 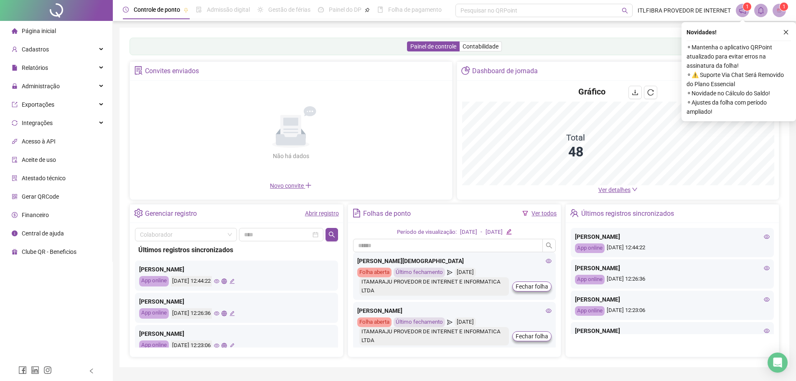 I want to click on span: book, so click(x=380, y=10).